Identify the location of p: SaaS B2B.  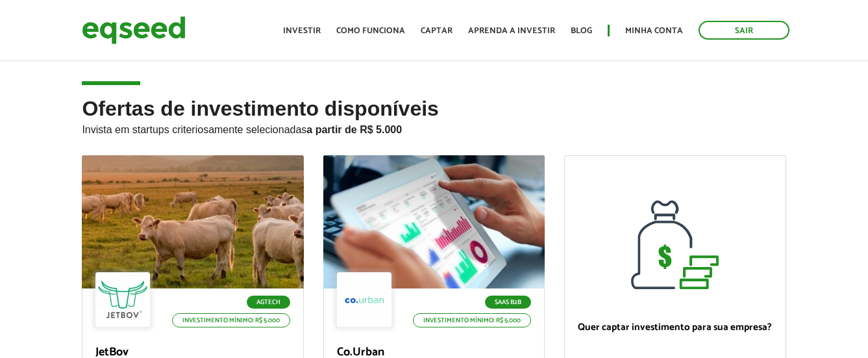
(508, 302).